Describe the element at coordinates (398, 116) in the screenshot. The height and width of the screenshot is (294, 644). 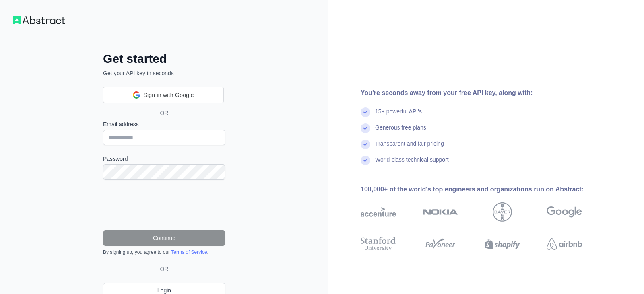
I see `div: 15+ powerful API's` at that location.